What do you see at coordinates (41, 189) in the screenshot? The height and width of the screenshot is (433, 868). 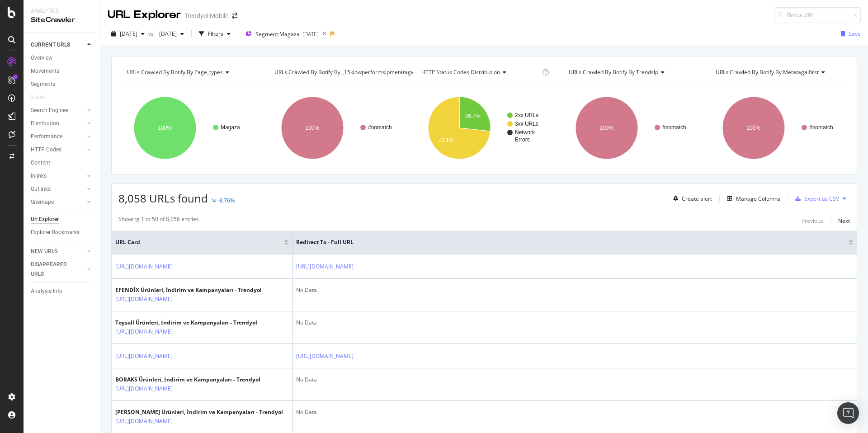 I see `div: Outlinks` at bounding box center [41, 189].